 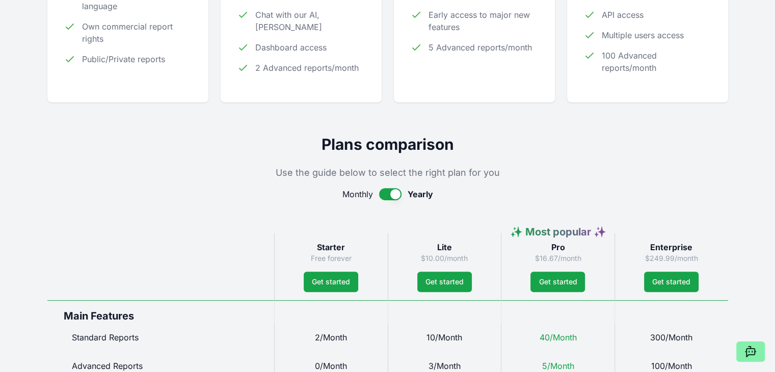 What do you see at coordinates (672, 247) in the screenshot?
I see `h3: Enterprise` at bounding box center [672, 247].